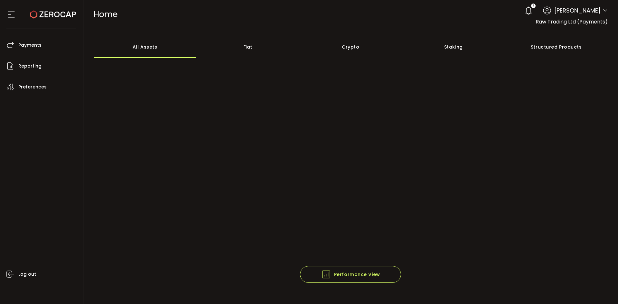 The height and width of the screenshot is (304, 618). Describe the element at coordinates (572, 22) in the screenshot. I see `span: Raw Trading Ltd (Payments)` at that location.